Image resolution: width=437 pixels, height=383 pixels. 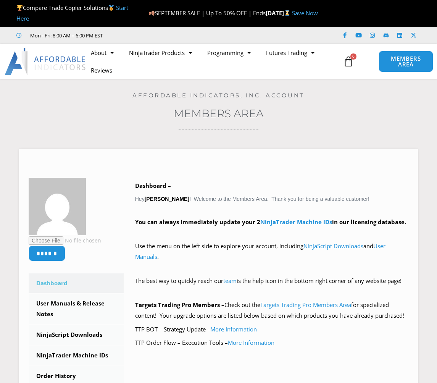 I want to click on p: TTP BOT – Strategy Update –, so click(x=272, y=329).